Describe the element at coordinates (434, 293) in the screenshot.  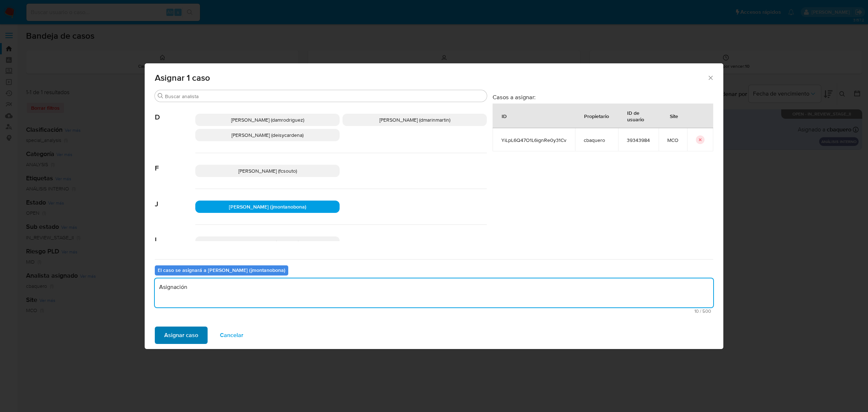
I see `textarea: Asignación` at that location.